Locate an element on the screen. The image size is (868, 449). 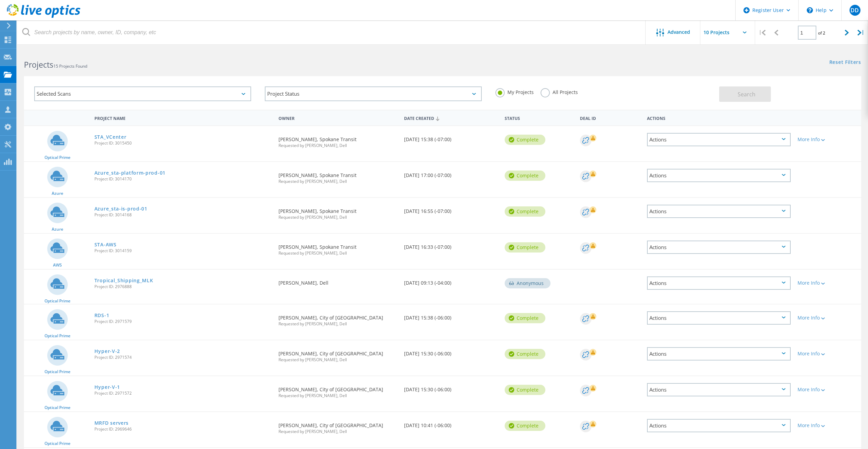
div: Deal Id is located at coordinates (610, 118).